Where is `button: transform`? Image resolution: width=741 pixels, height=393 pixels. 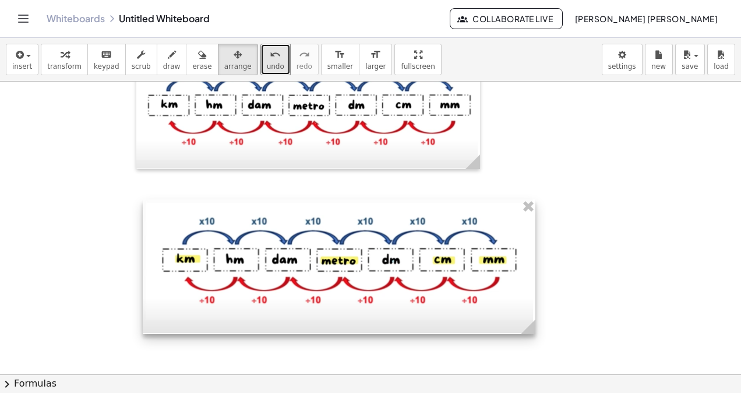
button: transform is located at coordinates (64, 59).